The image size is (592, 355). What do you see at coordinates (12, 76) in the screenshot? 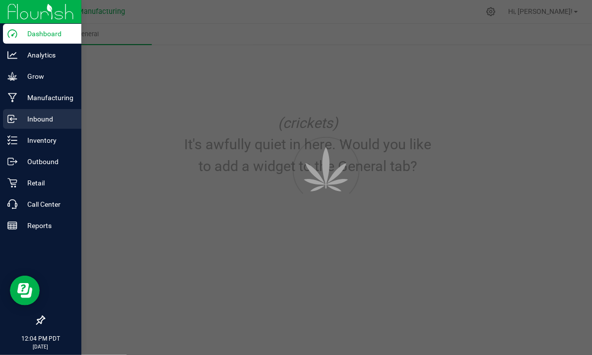
I see `inline-svg: Grow` at bounding box center [12, 76].